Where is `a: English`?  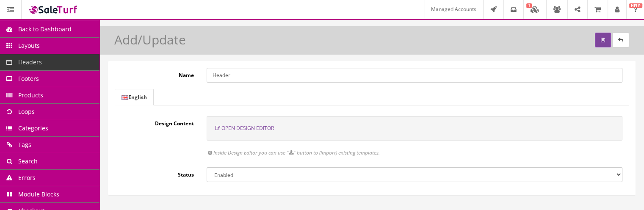
a: English is located at coordinates (134, 97).